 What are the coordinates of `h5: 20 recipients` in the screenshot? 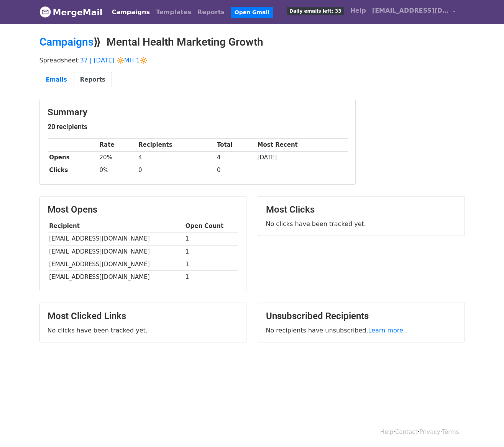 It's located at (197, 127).